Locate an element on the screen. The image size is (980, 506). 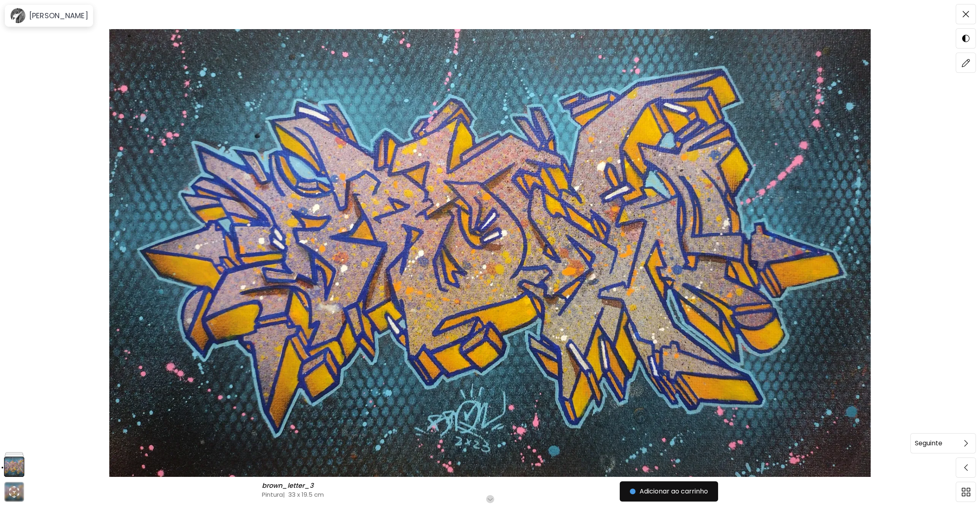
h6: brown_letter_3 is located at coordinates (288, 485).